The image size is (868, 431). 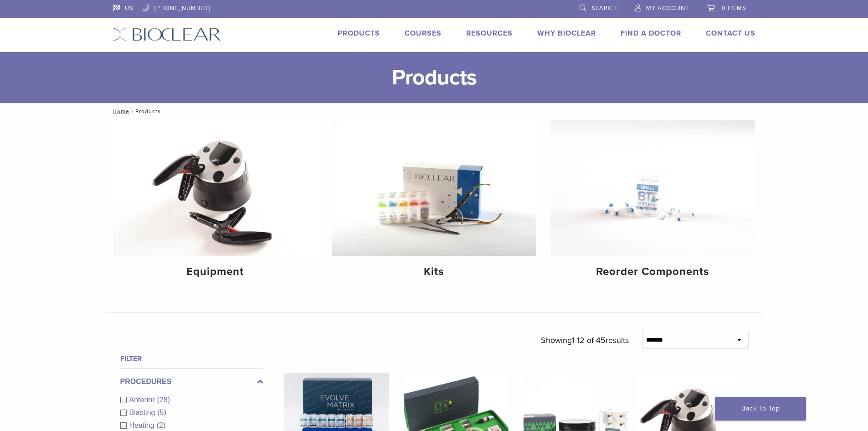 I want to click on a: Back To Top, so click(x=761, y=409).